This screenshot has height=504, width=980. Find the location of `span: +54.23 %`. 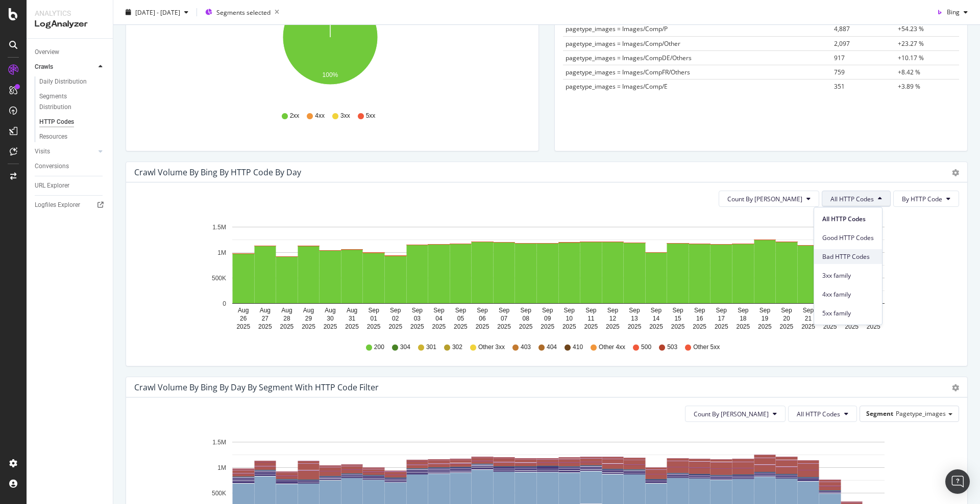

span: +54.23 % is located at coordinates (910, 29).